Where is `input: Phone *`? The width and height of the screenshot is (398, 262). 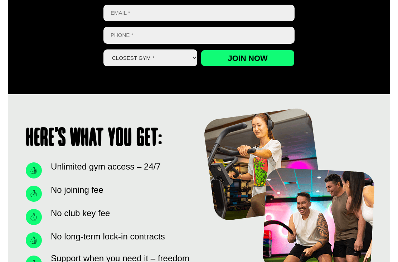 input: Phone * is located at coordinates (199, 35).